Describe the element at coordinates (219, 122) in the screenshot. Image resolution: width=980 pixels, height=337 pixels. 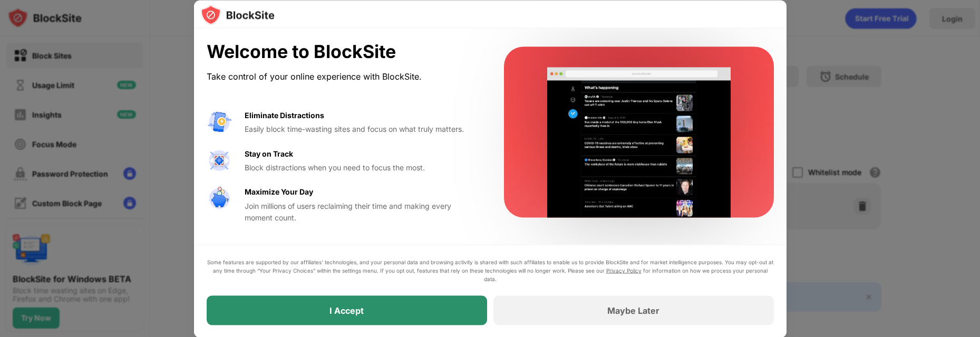
I see `img: value-avoid-distractions.svg` at that location.